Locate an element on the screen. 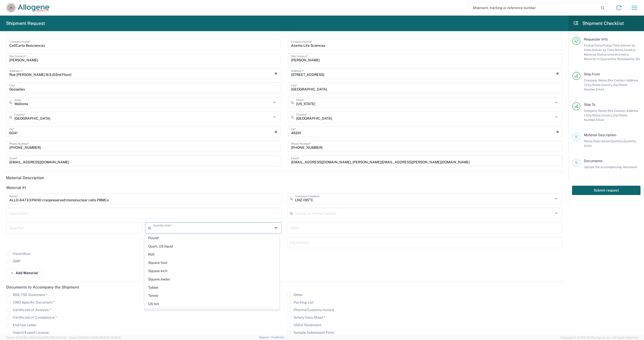 The image size is (644, 340). span: Square inch is located at coordinates (212, 271).